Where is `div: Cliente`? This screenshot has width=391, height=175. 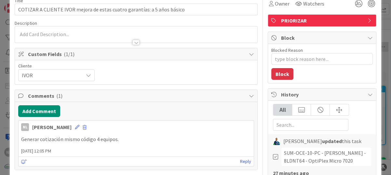
div: Cliente is located at coordinates (56, 66).